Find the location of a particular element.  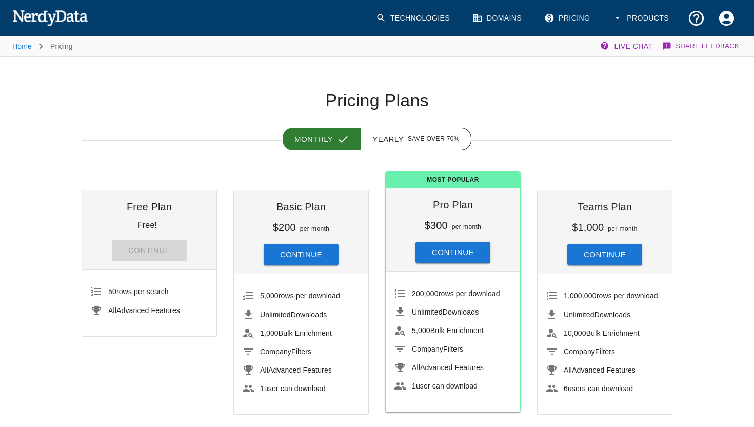

p: Pricing is located at coordinates (62, 46).